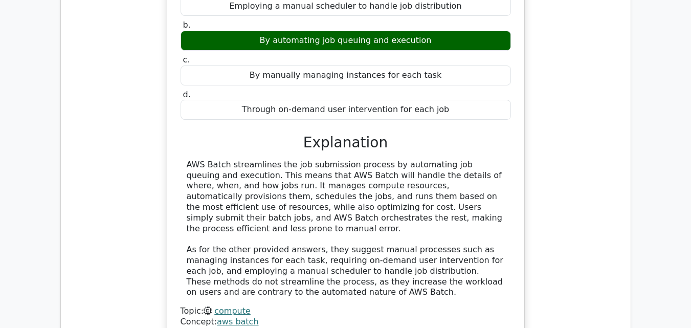 The width and height of the screenshot is (691, 328). I want to click on h3: Explanation, so click(346, 143).